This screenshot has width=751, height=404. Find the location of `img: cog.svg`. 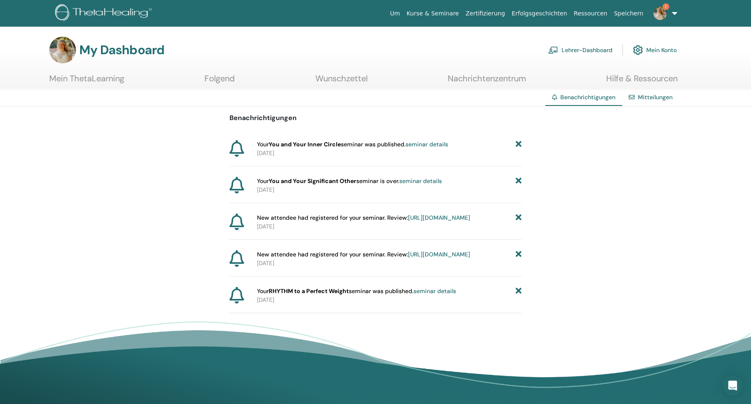

img: cog.svg is located at coordinates (638, 50).